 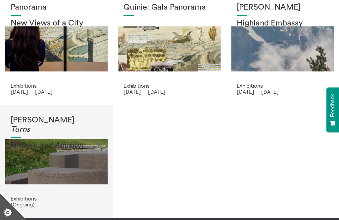 I want to click on span: Feedback, so click(x=333, y=106).